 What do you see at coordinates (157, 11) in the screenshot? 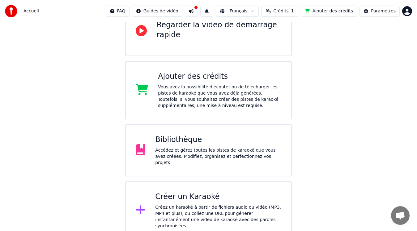
I see `button: Guides de vidéo` at bounding box center [157, 11].